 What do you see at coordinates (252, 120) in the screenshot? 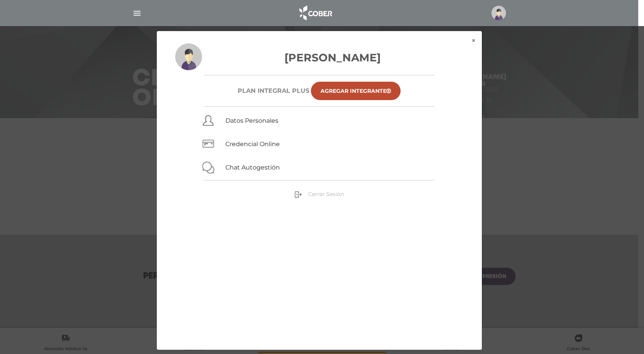
I see `a: Datos Personales` at bounding box center [252, 120].